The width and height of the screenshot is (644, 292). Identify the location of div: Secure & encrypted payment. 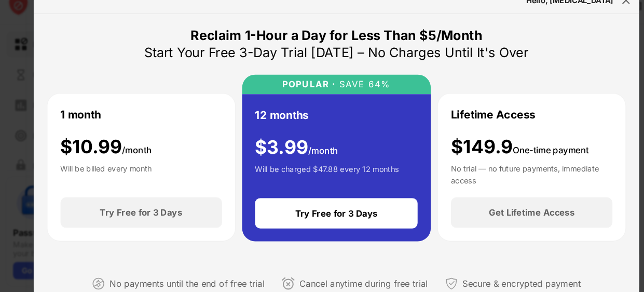
(499, 283).